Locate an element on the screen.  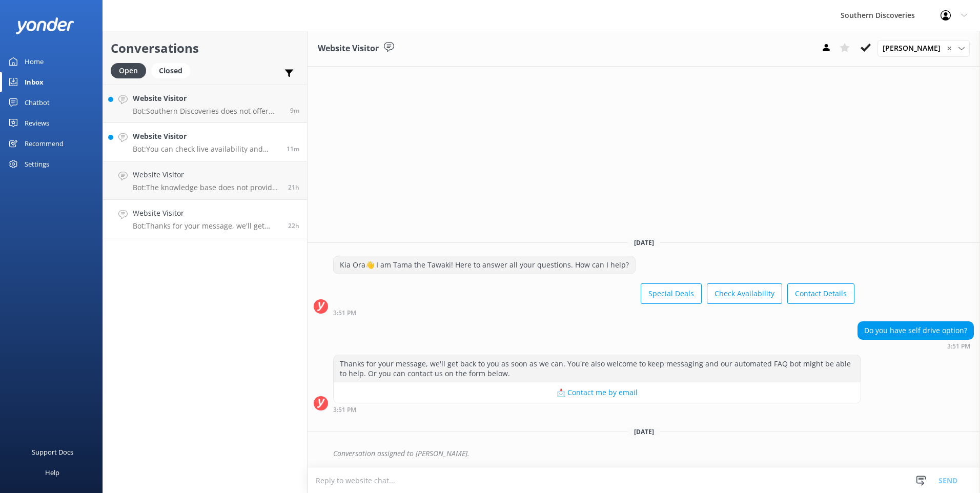
h2: Conversations is located at coordinates (205, 48).